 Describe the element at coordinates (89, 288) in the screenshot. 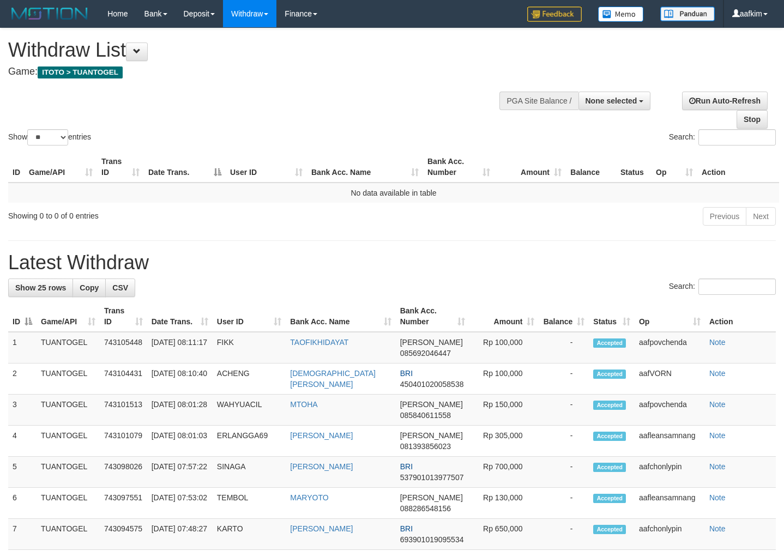

I see `a: Copy` at that location.